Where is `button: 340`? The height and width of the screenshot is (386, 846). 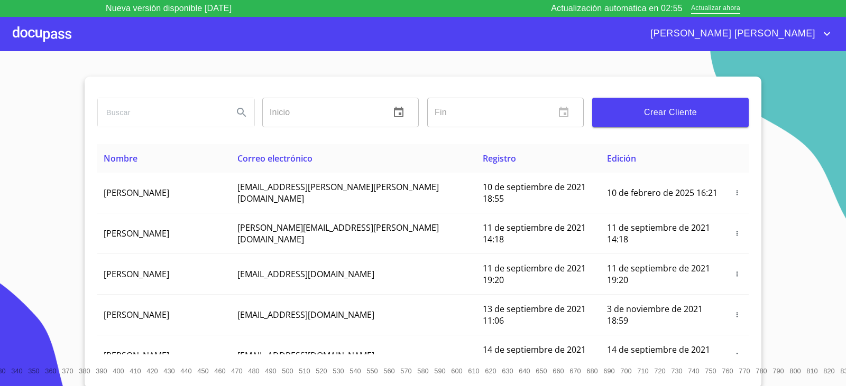
button: 340 is located at coordinates (17, 372).